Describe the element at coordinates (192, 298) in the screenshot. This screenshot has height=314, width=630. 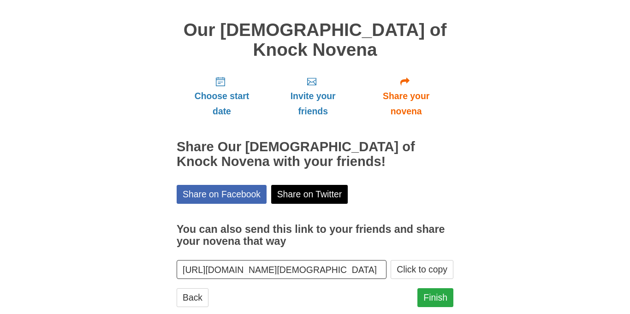
I see `a: Back` at that location.